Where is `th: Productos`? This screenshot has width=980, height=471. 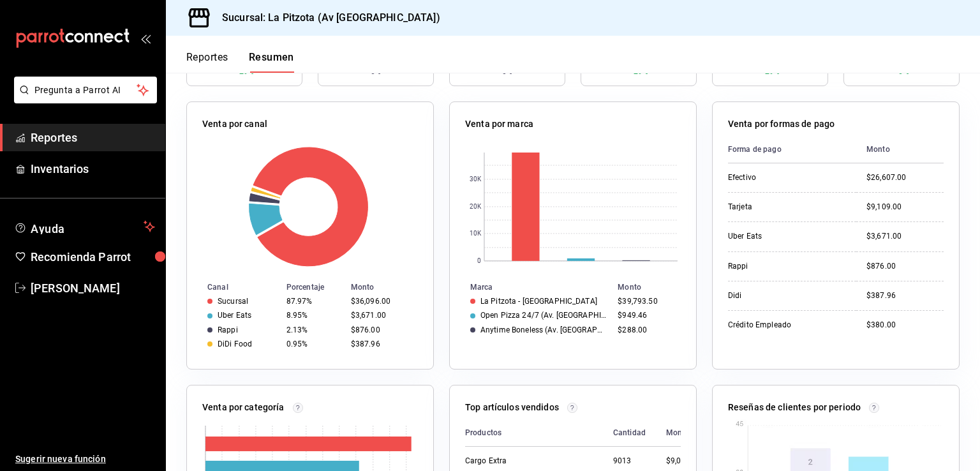
th: Productos is located at coordinates (534, 433).